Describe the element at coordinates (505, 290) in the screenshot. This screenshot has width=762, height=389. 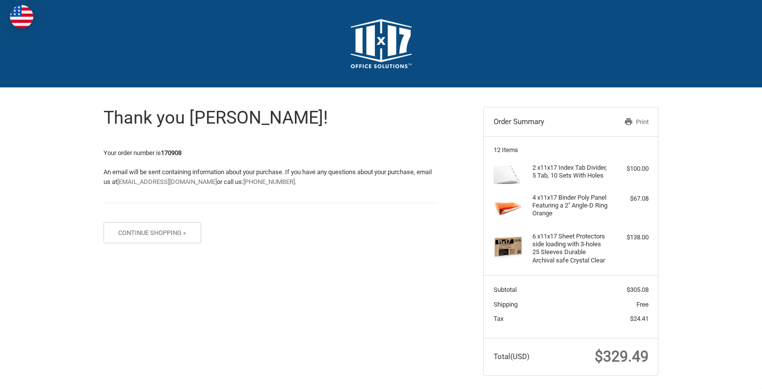
I see `span: Subtotal` at that location.